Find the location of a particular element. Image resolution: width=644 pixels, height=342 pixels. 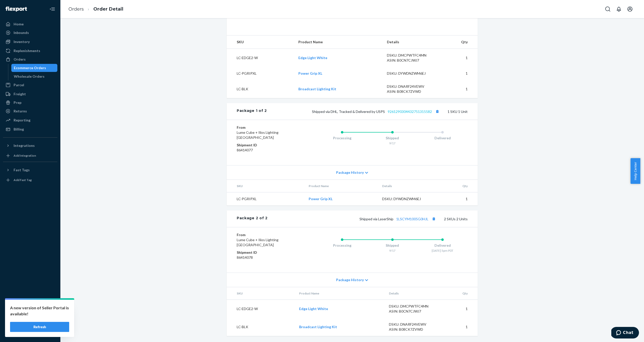

div: Inbounds is located at coordinates (21, 33).